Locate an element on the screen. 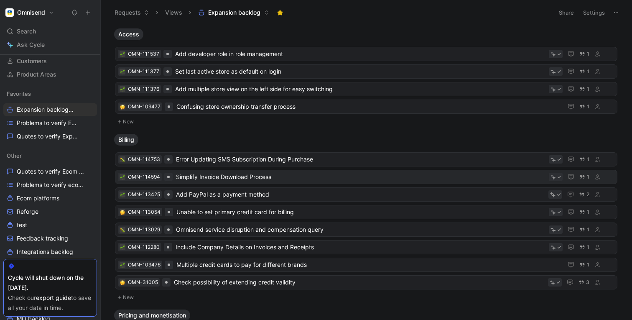 Image resolution: width=632 pixels, height=320 pixels. span: Integrations backlog is located at coordinates (45, 251).